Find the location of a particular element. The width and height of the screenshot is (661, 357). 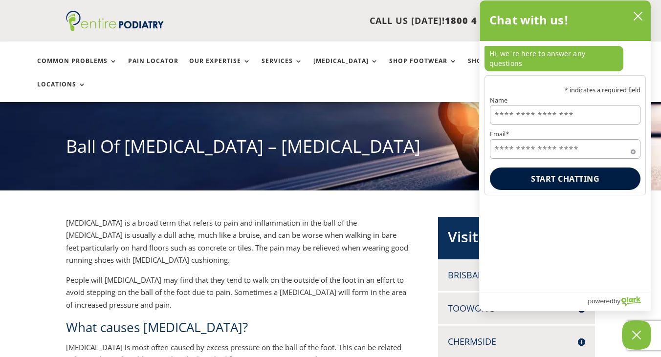

h2: Chat with us! is located at coordinates (529, 20).